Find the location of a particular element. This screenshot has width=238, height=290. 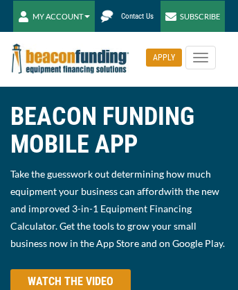

h1: BEACON FUNDING MOBILE APP is located at coordinates (119, 130).